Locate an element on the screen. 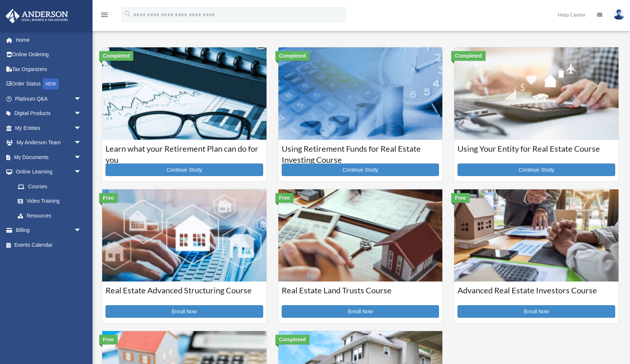 This screenshot has height=364, width=630. a: Video Training is located at coordinates (51, 201).